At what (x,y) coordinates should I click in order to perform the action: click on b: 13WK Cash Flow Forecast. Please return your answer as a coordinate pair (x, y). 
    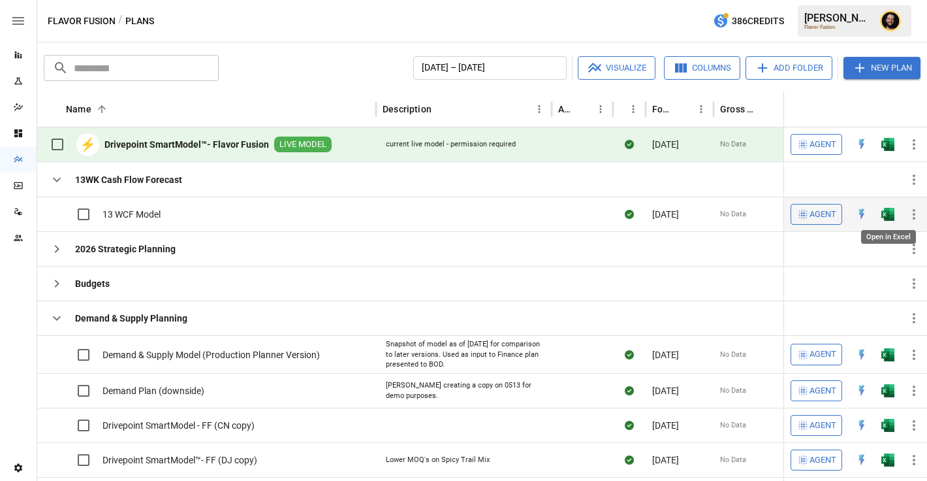
    Looking at the image, I should click on (129, 180).